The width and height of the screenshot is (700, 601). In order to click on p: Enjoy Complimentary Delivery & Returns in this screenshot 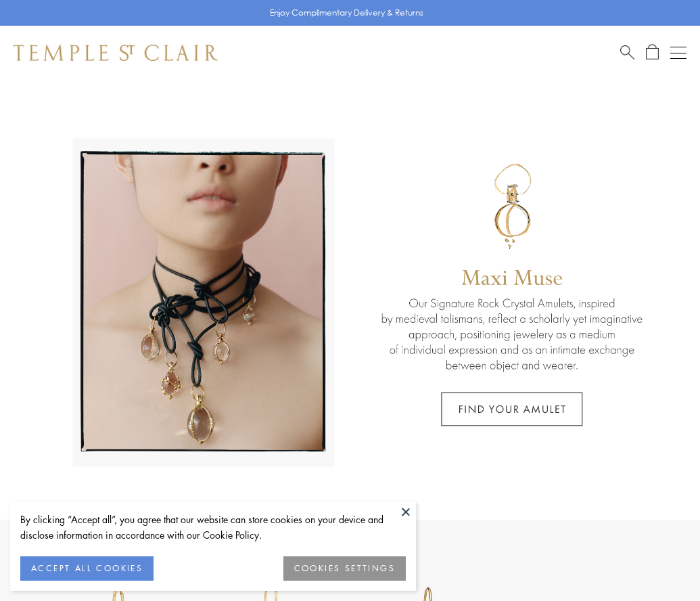, I will do `click(346, 13)`.